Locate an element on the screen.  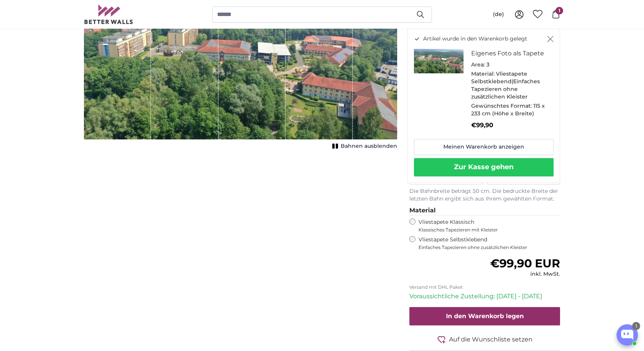
img: personalised-photo is located at coordinates (439, 61).